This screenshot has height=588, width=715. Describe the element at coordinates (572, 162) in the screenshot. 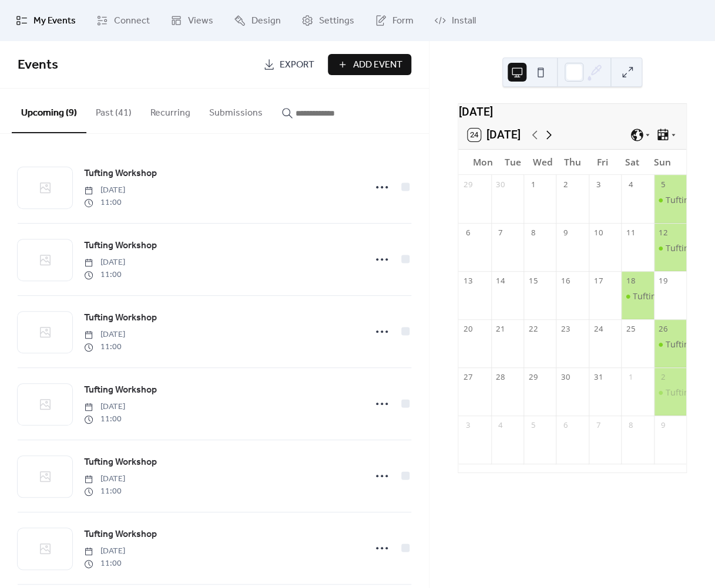

I see `div: Thu` at that location.